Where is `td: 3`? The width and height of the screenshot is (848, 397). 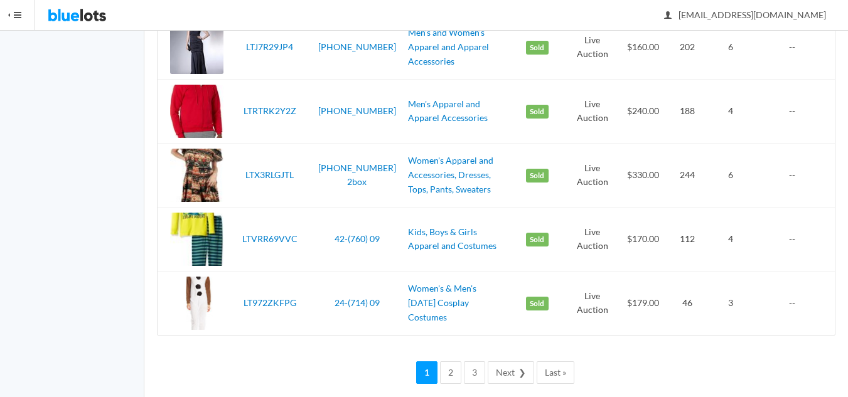 td: 3 is located at coordinates (731, 303).